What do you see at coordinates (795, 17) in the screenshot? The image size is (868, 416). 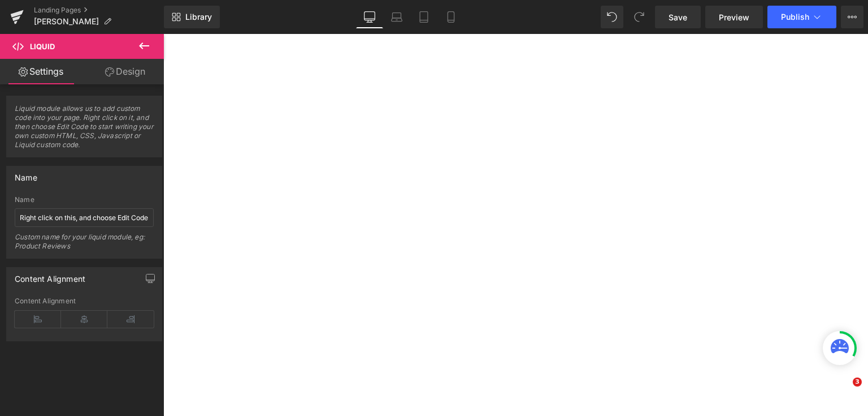 I see `span: Publish` at bounding box center [795, 17].